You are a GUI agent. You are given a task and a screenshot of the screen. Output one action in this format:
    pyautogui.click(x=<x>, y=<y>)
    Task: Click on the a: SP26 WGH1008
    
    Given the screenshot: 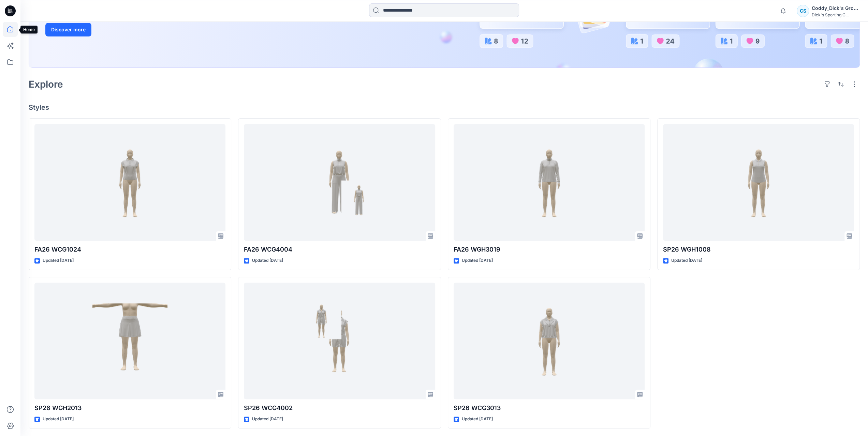 What is the action you would take?
    pyautogui.click(x=758, y=182)
    